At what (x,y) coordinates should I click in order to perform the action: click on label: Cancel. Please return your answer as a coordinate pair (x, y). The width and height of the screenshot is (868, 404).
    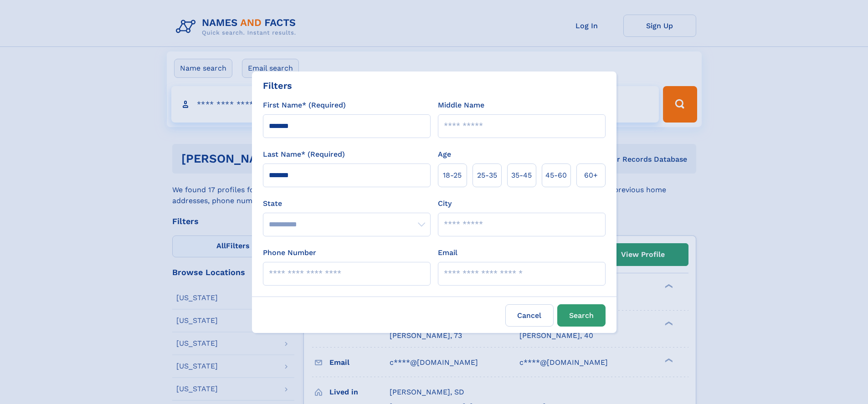
    Looking at the image, I should click on (530, 316).